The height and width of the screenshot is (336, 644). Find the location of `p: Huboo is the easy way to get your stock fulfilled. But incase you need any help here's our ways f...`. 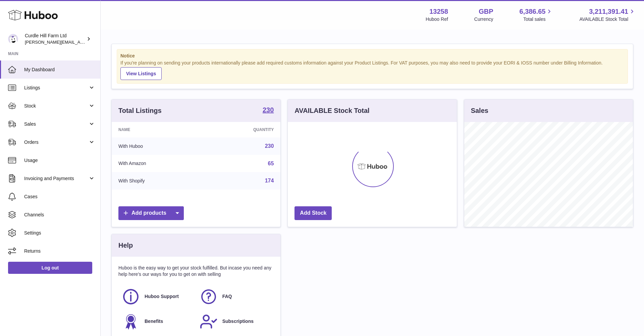

p: Huboo is the easy way to get your stock fulfilled. But incase you need any help here's our ways f... is located at coordinates (196, 271).